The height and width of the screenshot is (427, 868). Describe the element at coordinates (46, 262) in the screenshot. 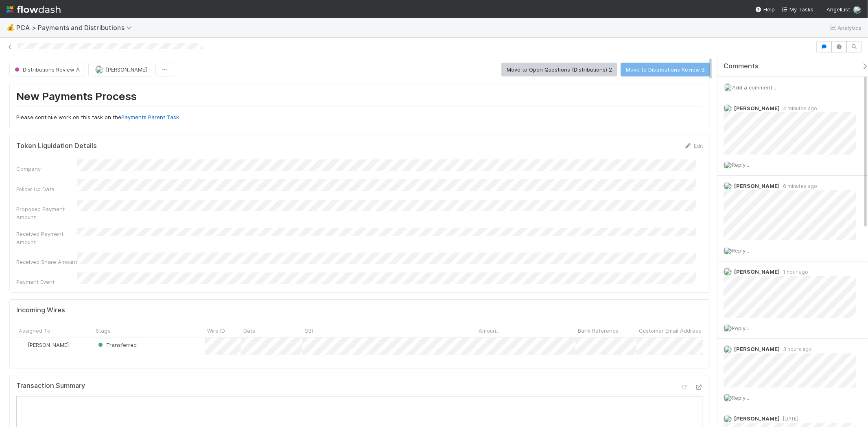

I see `div: Received Share Amount` at that location.